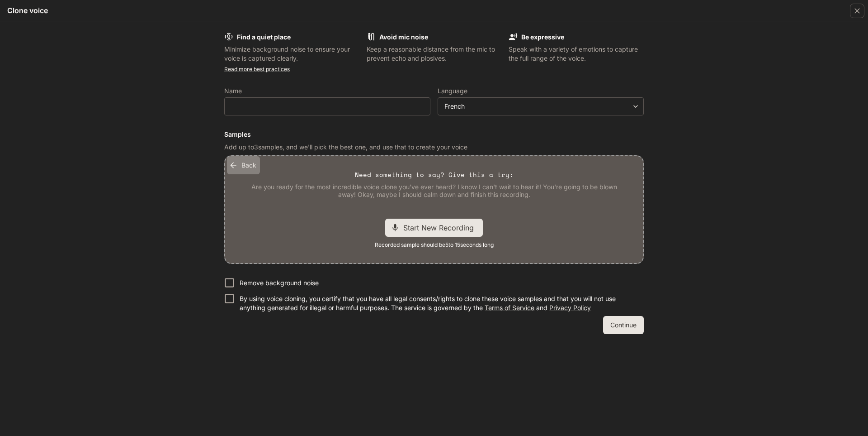  I want to click on p: By using voice cloning, you certify that you have all legal consents/rights to clone these voice ..., so click(438, 303).